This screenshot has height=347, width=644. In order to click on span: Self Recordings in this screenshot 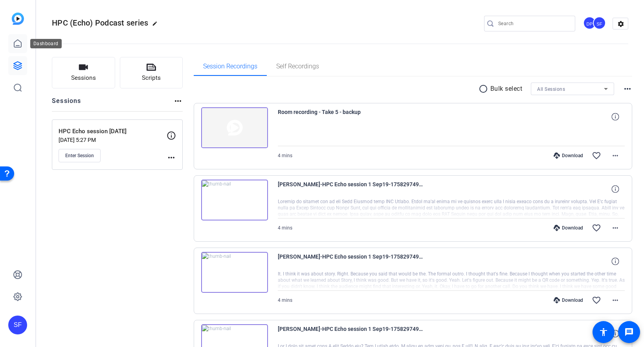, I will do `click(298, 66)`.